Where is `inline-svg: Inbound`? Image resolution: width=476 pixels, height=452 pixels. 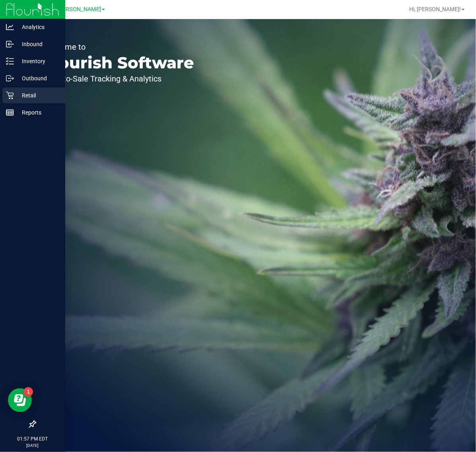
inline-svg: Inbound is located at coordinates (10, 44).